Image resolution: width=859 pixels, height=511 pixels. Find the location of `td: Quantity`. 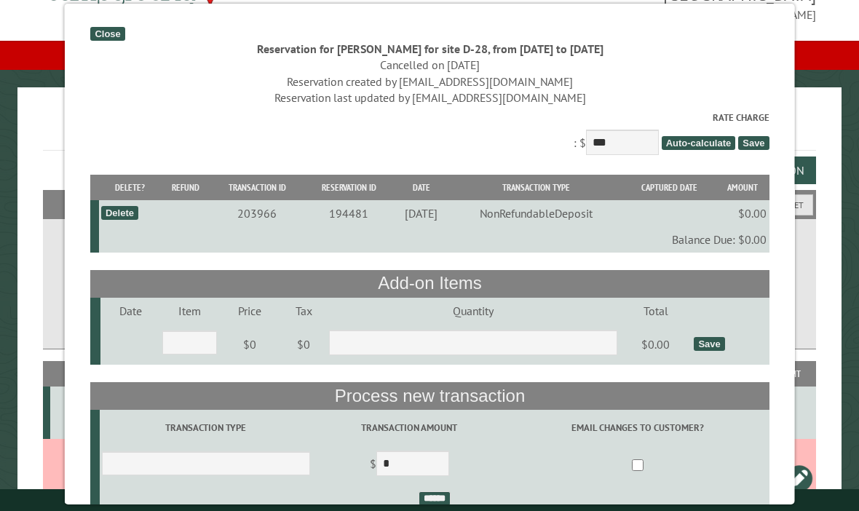

td: Quantity is located at coordinates (473, 311).